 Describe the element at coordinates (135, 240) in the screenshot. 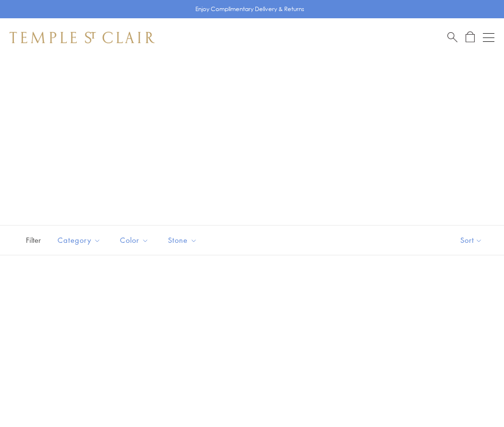

I see `span: Color` at that location.